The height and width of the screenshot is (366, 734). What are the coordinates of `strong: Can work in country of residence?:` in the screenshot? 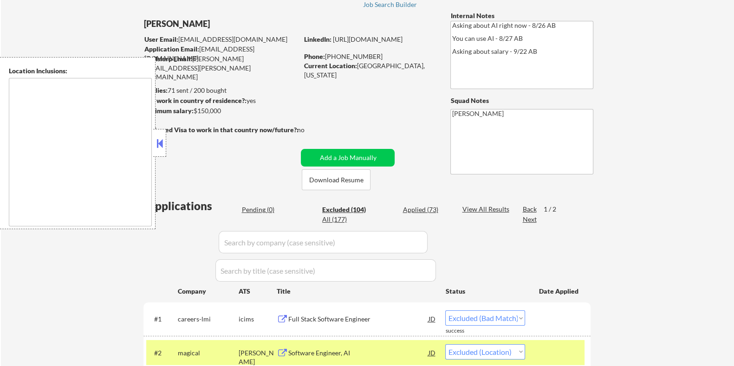 It's located at (194, 100).